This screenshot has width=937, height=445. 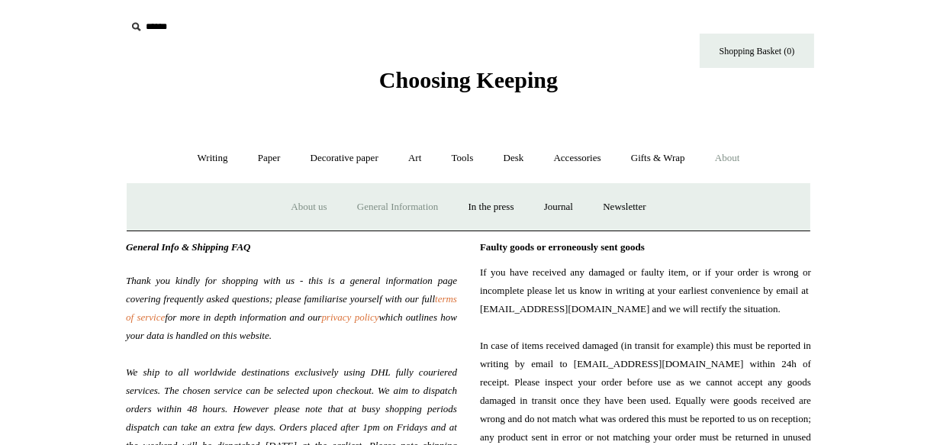 I want to click on a: About us, so click(x=308, y=207).